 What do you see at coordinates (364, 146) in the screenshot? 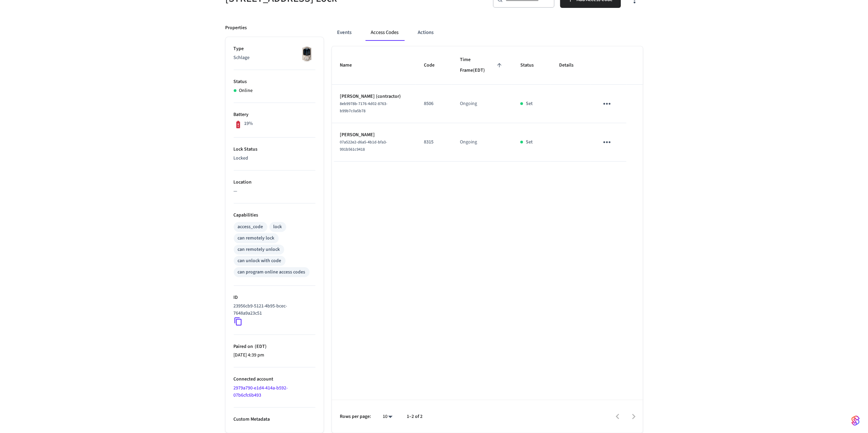
I see `span: 07a522e2-d6a5-4b1d-bfa3-991b561c9418` at bounding box center [364, 146].